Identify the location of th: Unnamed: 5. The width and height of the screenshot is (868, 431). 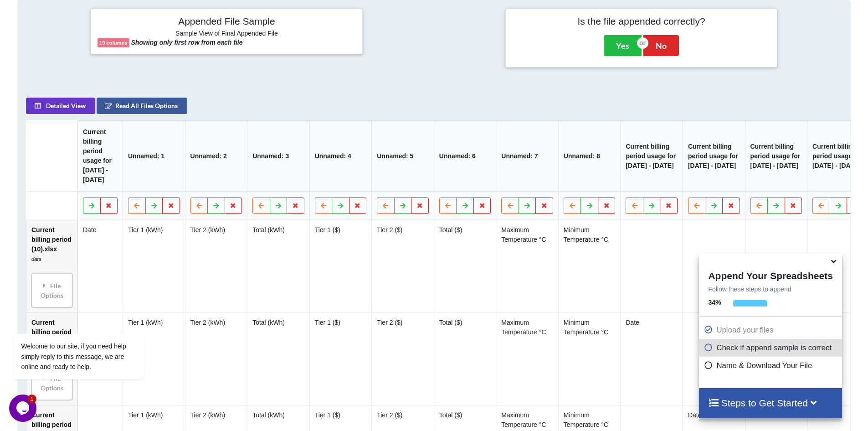
(403, 156).